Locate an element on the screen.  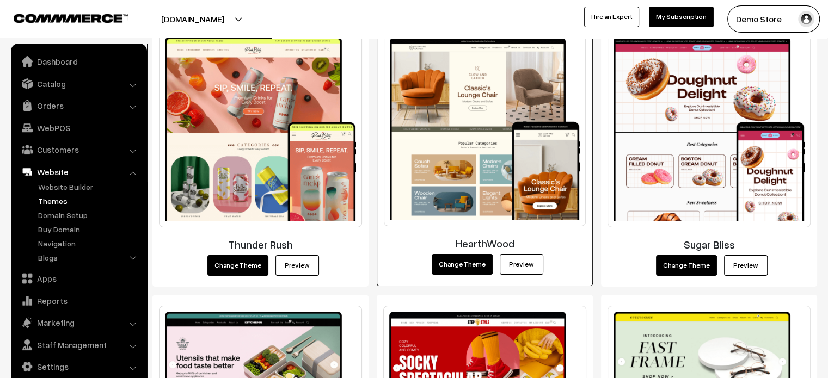
a: Website Builder is located at coordinates (89, 187).